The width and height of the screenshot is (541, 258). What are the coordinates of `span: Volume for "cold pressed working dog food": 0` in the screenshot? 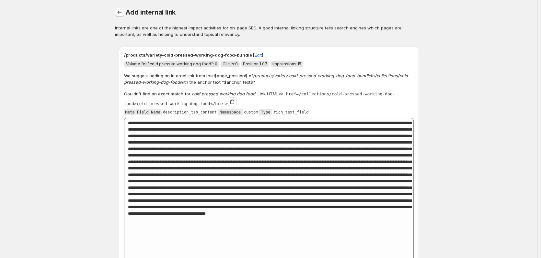 It's located at (172, 64).